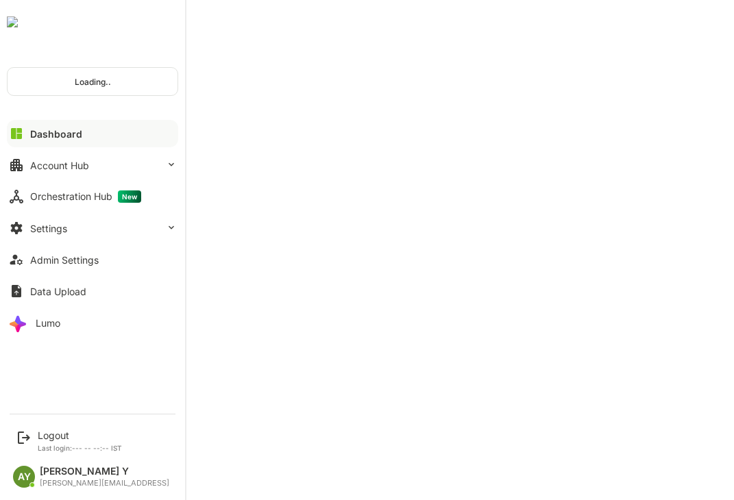 This screenshot has width=734, height=500. I want to click on button: Orchestration HubNew, so click(93, 197).